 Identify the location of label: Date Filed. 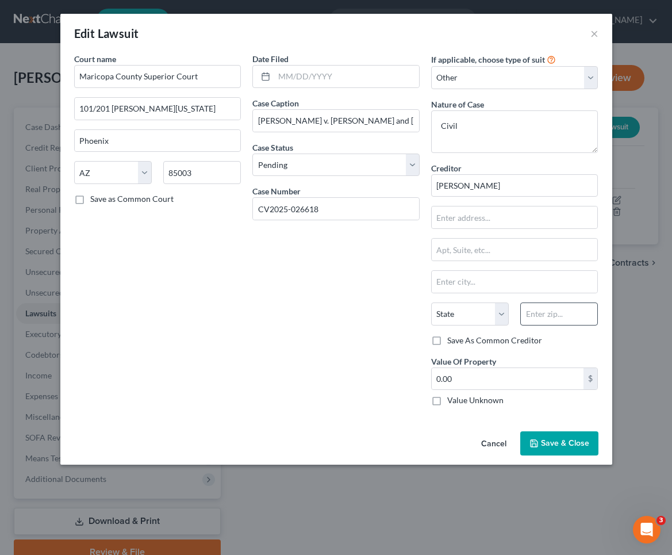
(270, 59).